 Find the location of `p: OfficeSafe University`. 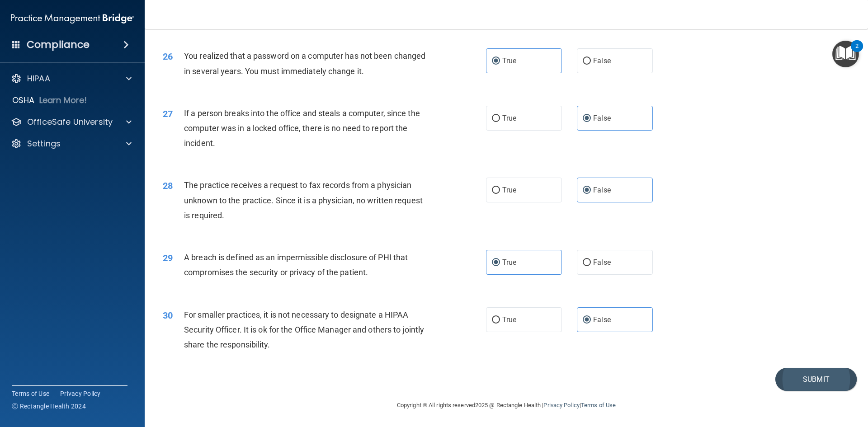

p: OfficeSafe University is located at coordinates (70, 122).